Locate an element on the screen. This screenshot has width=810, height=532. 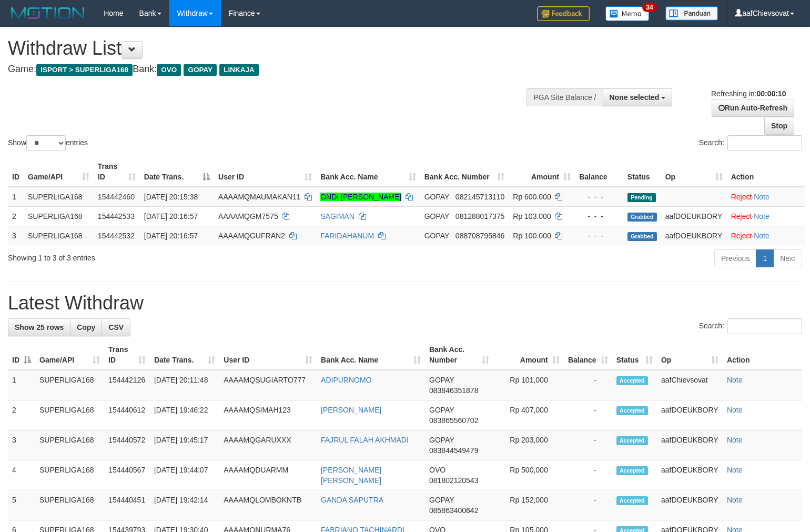
th: ID: activate to sort column descending is located at coordinates (22, 354).